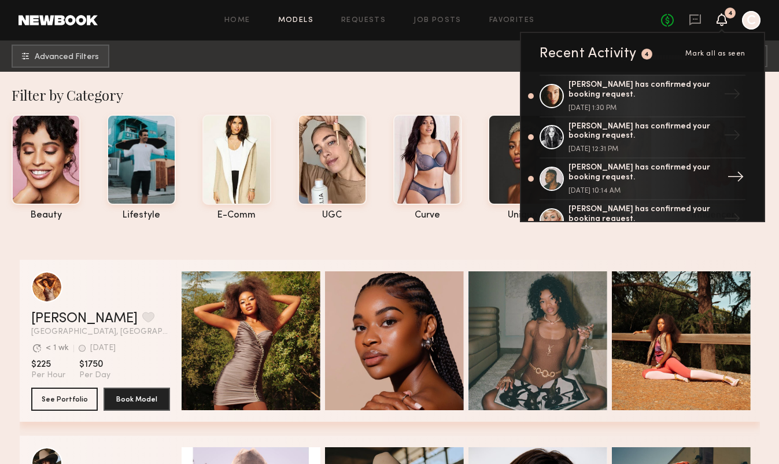  Describe the element at coordinates (95, 364) in the screenshot. I see `span: $1750` at that location.